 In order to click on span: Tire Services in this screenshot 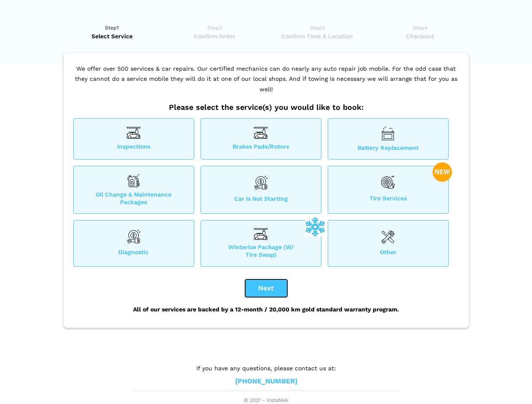, I will do `click(388, 200)`.